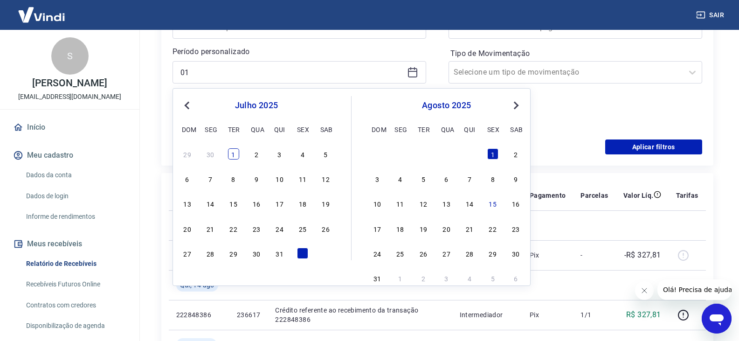  I want to click on div: Choose segunda-feira, 14 de julho de 2025, so click(210, 203).